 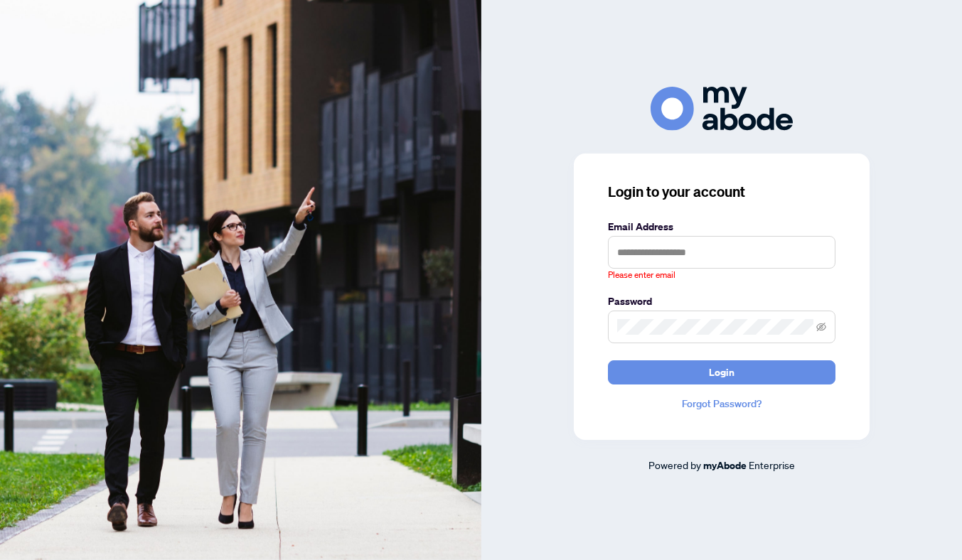 What do you see at coordinates (722, 108) in the screenshot?
I see `img: ma-logo` at bounding box center [722, 108].